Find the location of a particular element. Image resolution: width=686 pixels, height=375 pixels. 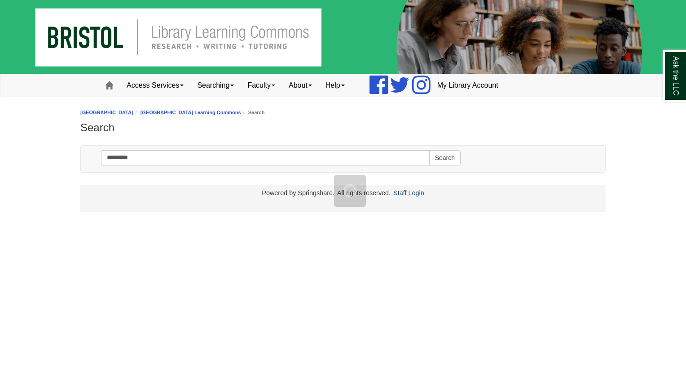

h1: Search is located at coordinates (343, 128).